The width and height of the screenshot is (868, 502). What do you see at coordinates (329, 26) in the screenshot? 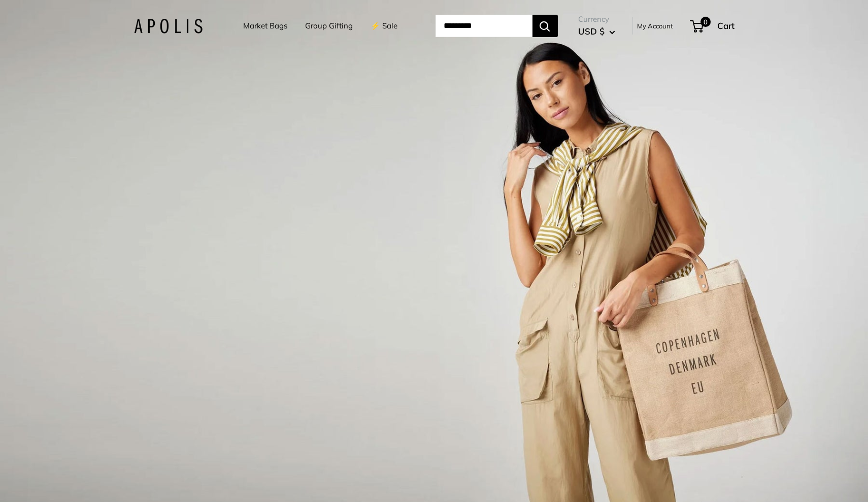
I see `a: Group Gifting` at bounding box center [329, 26].